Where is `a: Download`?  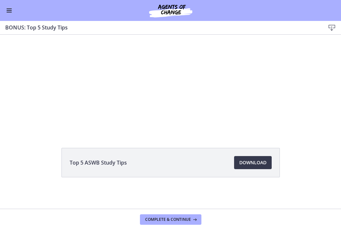
a: Download is located at coordinates (253, 162).